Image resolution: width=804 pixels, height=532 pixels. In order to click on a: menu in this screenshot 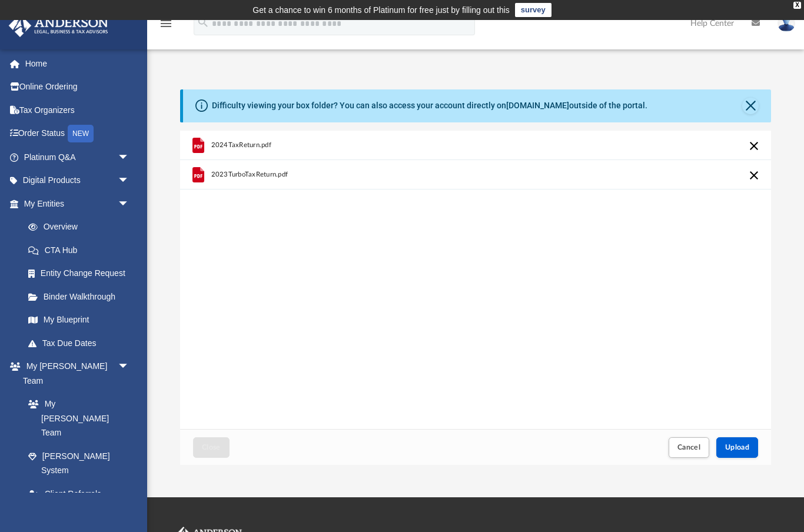, I will do `click(166, 26)`.